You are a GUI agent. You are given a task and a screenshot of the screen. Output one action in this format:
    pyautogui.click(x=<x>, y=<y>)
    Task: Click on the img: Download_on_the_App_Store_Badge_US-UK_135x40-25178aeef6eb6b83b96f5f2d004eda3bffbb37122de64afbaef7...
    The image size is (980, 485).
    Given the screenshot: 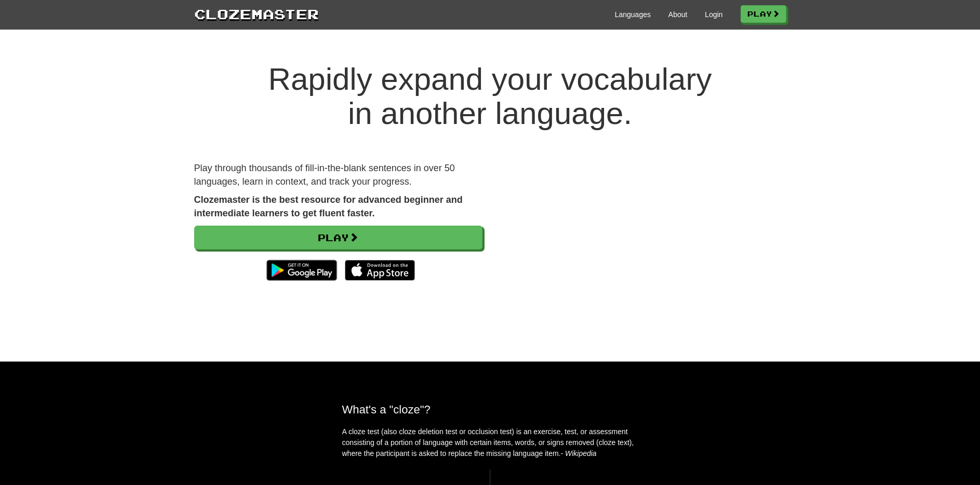 What is the action you would take?
    pyautogui.click(x=379, y=270)
    